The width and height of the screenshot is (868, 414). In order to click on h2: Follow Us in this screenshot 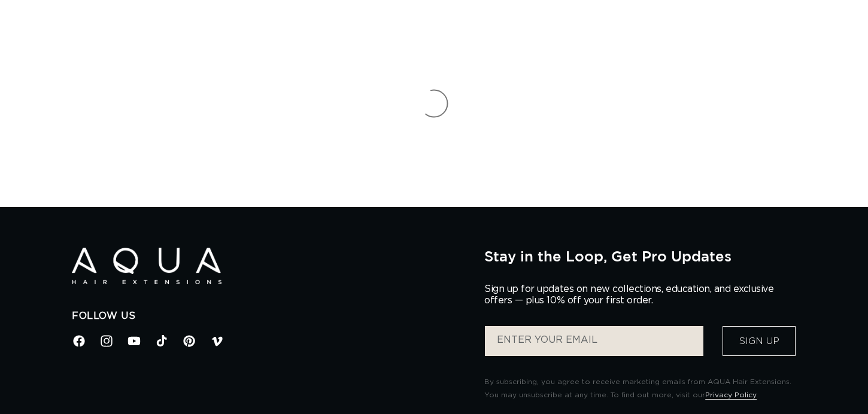, I will do `click(269, 316)`.